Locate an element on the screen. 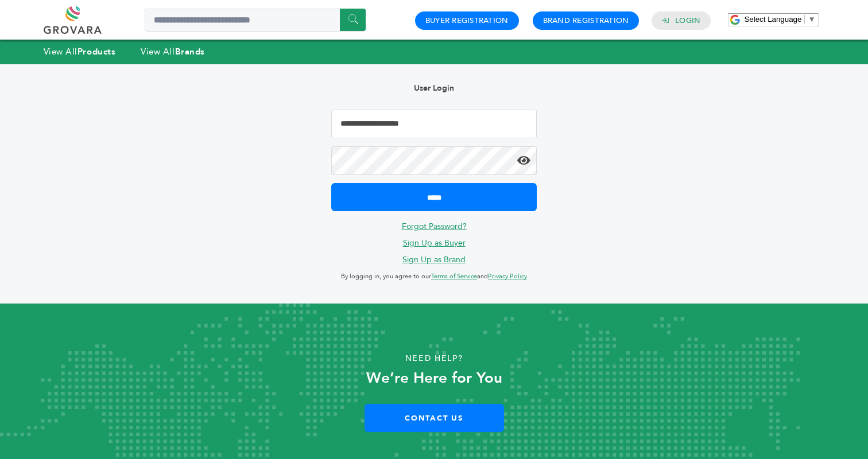  a: Privacy Policy is located at coordinates (507, 276).